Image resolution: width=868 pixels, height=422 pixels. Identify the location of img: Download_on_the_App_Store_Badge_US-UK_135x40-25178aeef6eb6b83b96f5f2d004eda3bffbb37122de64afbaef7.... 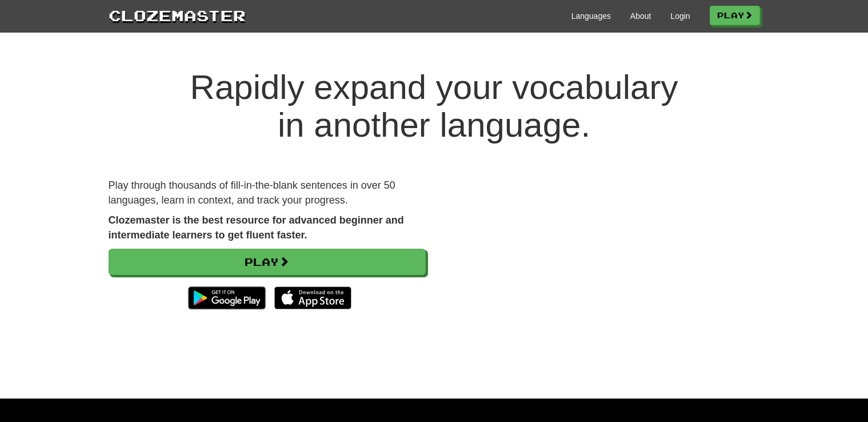
(313, 298).